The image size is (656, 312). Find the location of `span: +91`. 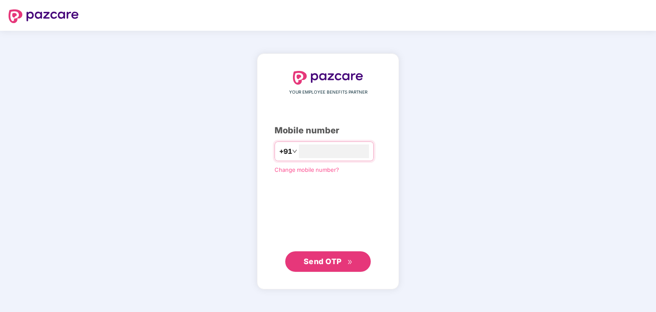

span: +91 is located at coordinates (286, 151).